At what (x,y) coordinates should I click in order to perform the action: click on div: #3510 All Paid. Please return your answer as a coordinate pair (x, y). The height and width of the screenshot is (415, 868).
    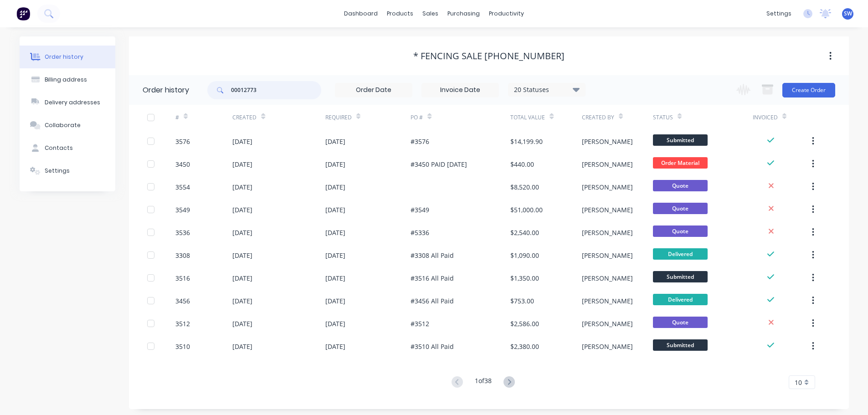
    Looking at the image, I should click on (432, 346).